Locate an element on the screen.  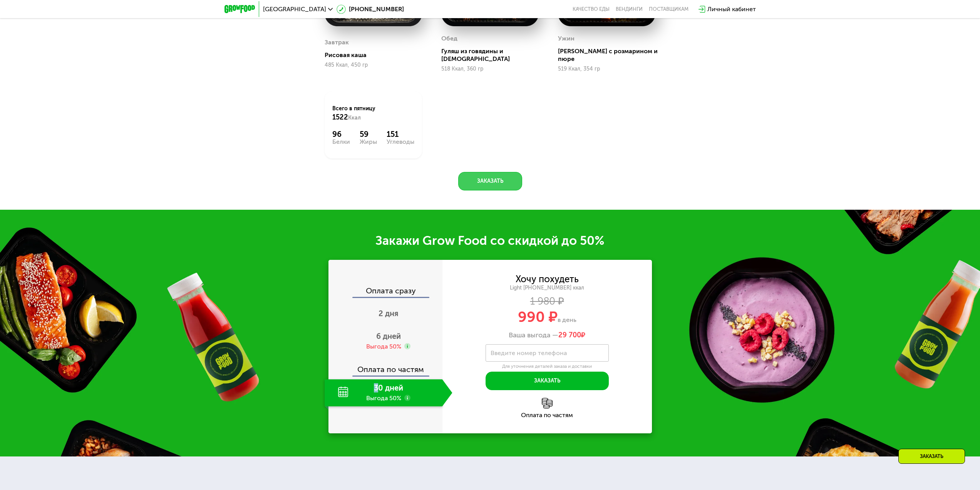
div: Ваша выгода — is located at coordinates (547, 335).